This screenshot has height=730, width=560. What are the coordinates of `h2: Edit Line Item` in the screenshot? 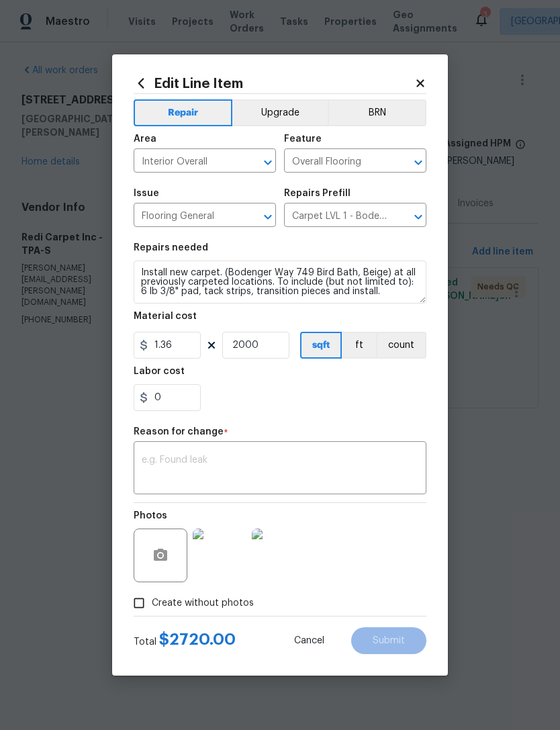 It's located at (274, 83).